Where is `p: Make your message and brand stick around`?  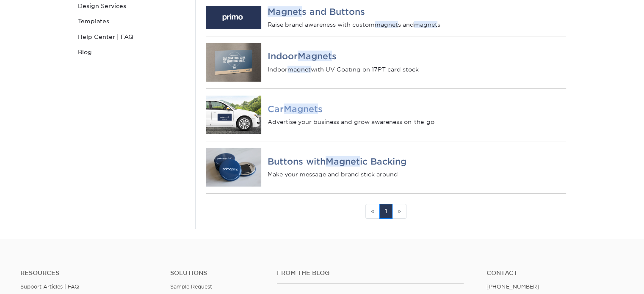 p: Make your message and brand stick around is located at coordinates (416, 174).